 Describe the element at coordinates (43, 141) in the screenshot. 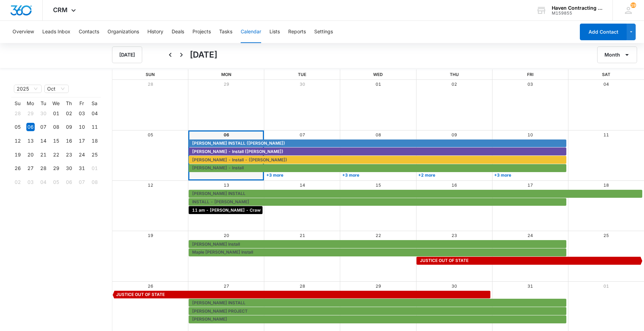

I see `td: 2025-10-14` at that location.